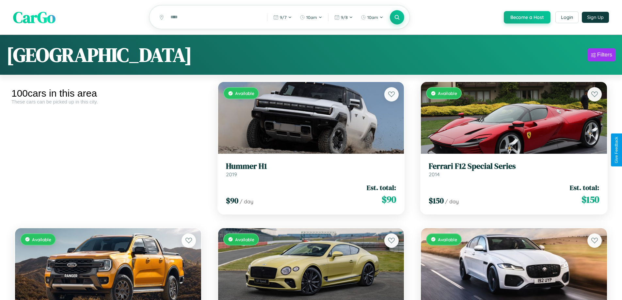 The height and width of the screenshot is (300, 622). What do you see at coordinates (601, 55) in the screenshot?
I see `button: Filters` at bounding box center [601, 55].